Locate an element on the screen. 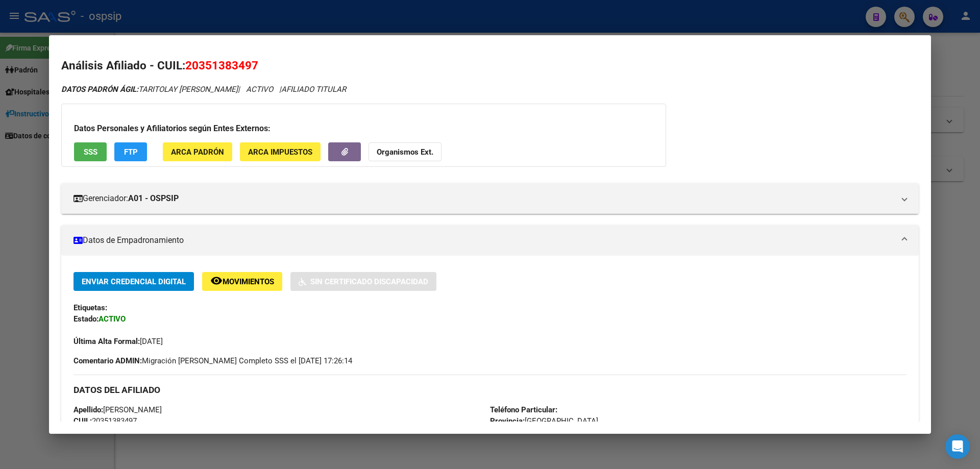 The width and height of the screenshot is (980, 469). strong: Estado: is located at coordinates (86, 319).